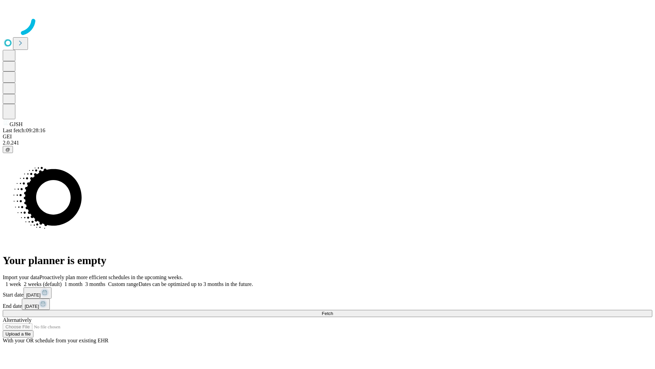 The width and height of the screenshot is (655, 369). Describe the element at coordinates (21, 277) in the screenshot. I see `span: Import your data` at that location.